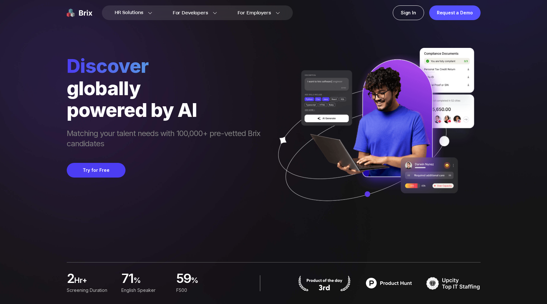 The width and height of the screenshot is (547, 304). What do you see at coordinates (167, 110) in the screenshot?
I see `div: powered by AI` at bounding box center [167, 110].